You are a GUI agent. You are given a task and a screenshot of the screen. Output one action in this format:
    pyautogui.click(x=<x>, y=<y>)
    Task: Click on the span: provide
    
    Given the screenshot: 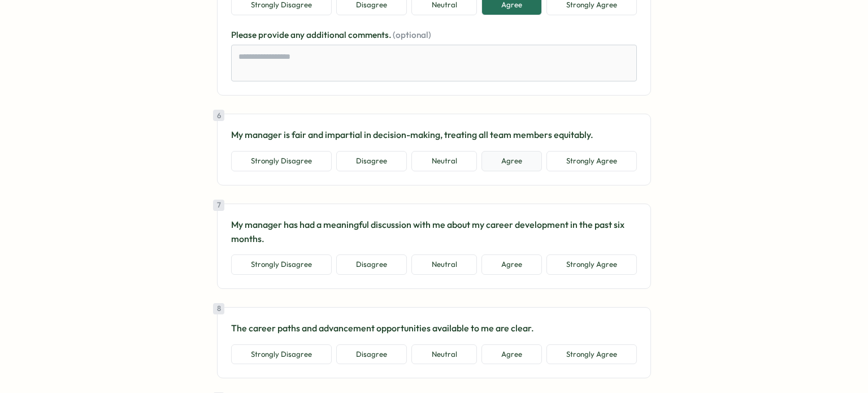 What is the action you would take?
    pyautogui.click(x=274, y=35)
    